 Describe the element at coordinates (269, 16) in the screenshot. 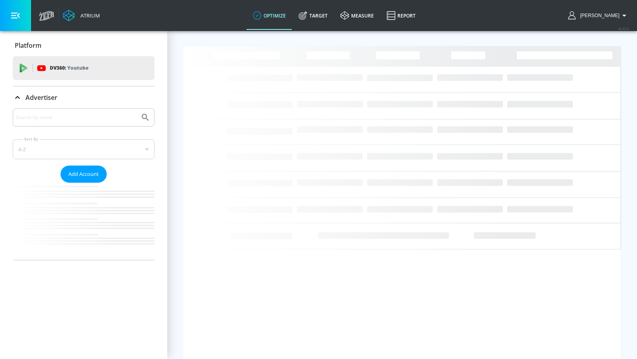

I see `a: optimize` at that location.